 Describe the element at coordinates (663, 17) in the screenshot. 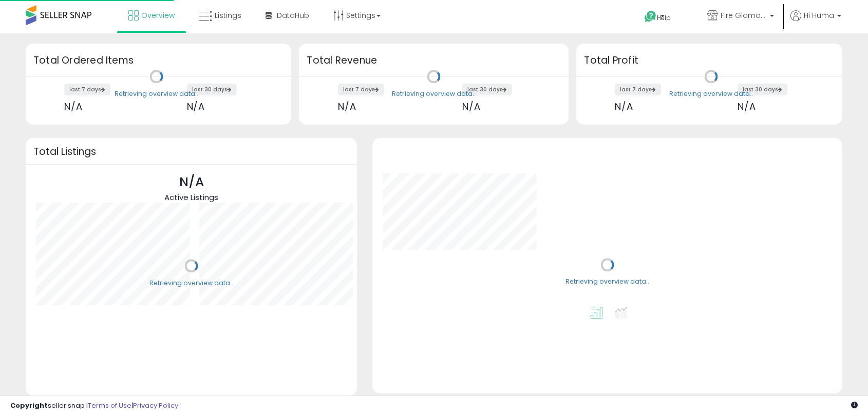

I see `span: Help` at that location.